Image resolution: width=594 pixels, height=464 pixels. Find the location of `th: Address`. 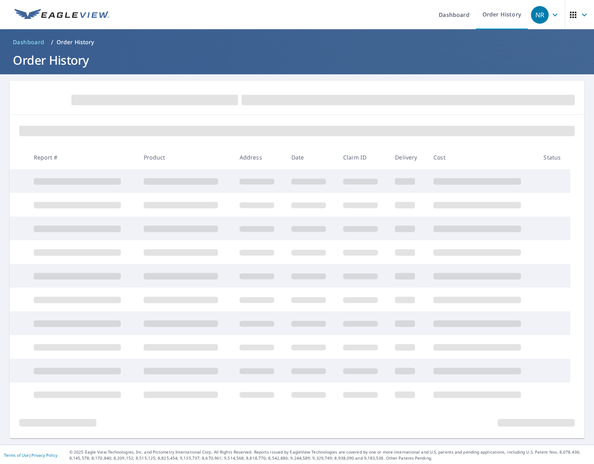

th: Address is located at coordinates (259, 157).